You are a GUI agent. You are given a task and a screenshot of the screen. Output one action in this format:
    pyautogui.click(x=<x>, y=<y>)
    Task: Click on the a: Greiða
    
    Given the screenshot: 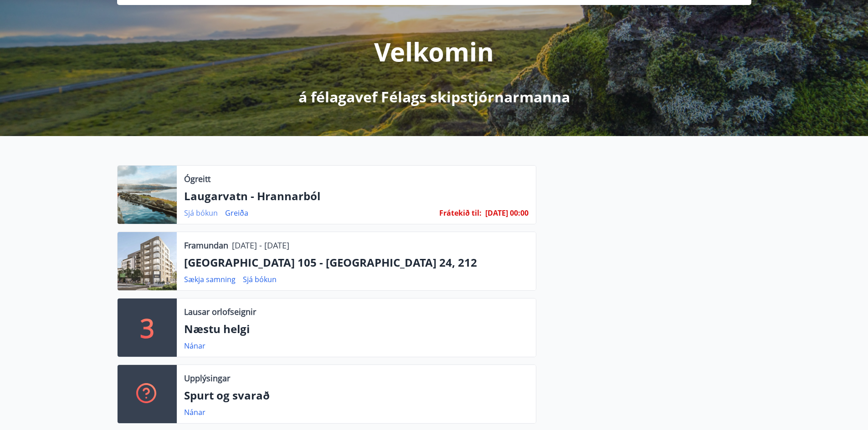 What is the action you would take?
    pyautogui.click(x=237, y=213)
    